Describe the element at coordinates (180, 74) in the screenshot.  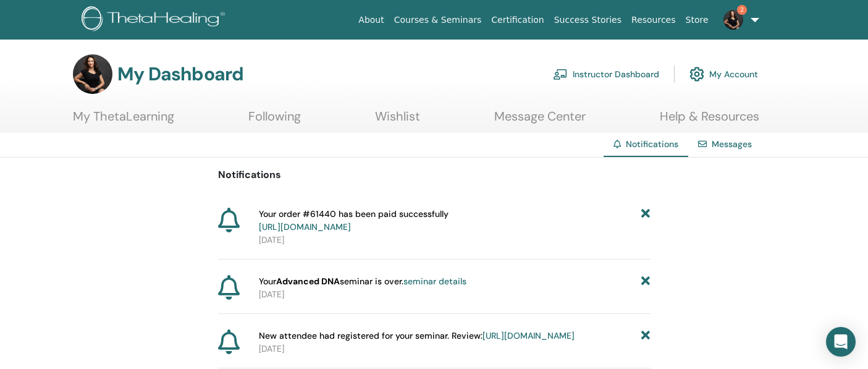
I see `h3: My Dashboard` at that location.